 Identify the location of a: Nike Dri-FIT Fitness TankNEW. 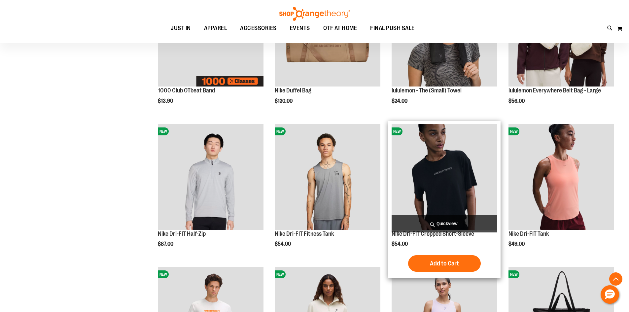
(328, 177).